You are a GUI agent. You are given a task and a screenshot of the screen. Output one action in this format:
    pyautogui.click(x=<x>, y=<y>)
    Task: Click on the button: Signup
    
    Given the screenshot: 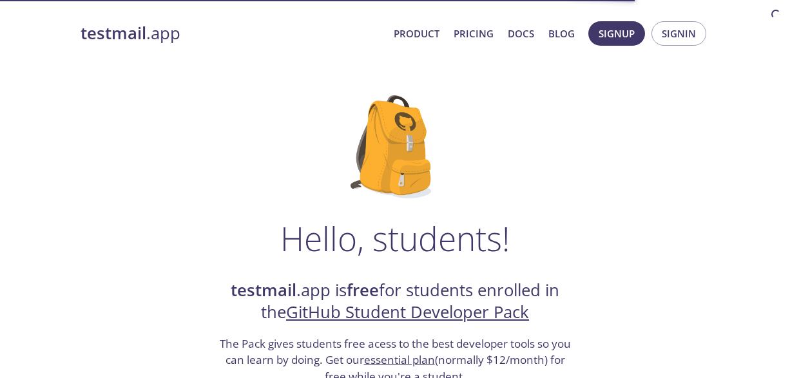 What is the action you would take?
    pyautogui.click(x=617, y=34)
    